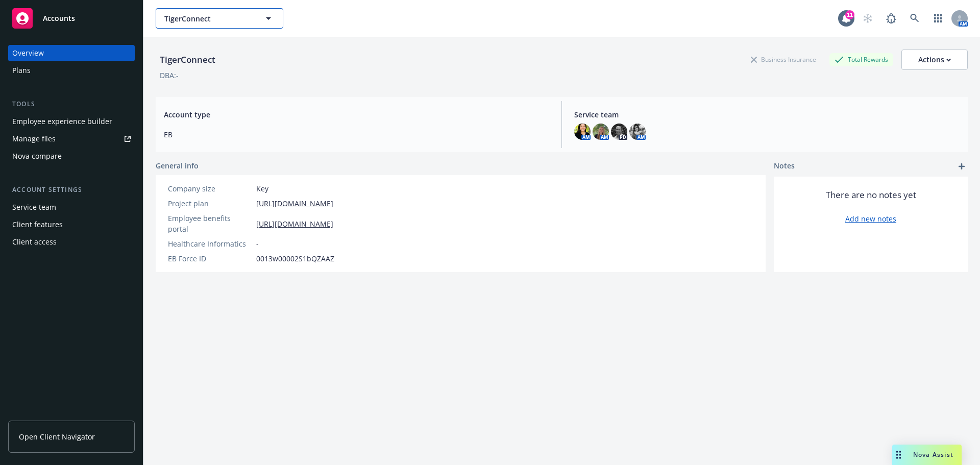 The image size is (980, 465). What do you see at coordinates (57, 437) in the screenshot?
I see `span: Open Client Navigator` at bounding box center [57, 437].